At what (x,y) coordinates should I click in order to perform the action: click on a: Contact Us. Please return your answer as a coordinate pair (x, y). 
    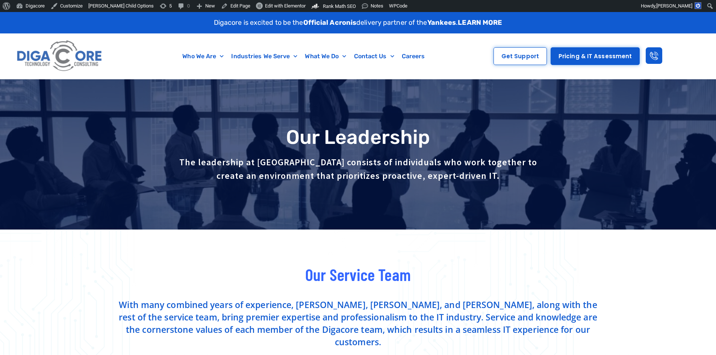
    Looking at the image, I should click on (374, 56).